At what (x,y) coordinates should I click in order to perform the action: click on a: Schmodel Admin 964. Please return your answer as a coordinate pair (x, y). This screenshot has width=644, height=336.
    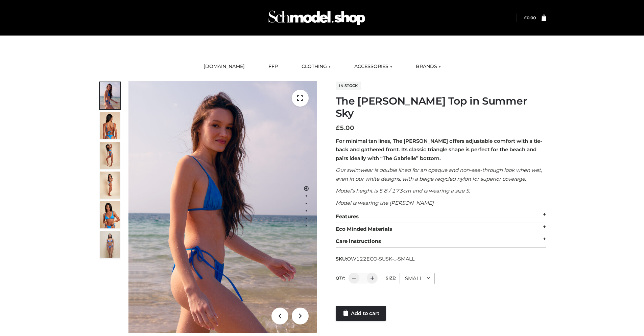
    Looking at the image, I should click on (317, 18).